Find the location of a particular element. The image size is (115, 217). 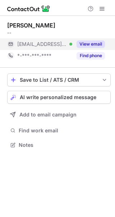

div: Save to List / ATS / CRM is located at coordinates (59, 80).